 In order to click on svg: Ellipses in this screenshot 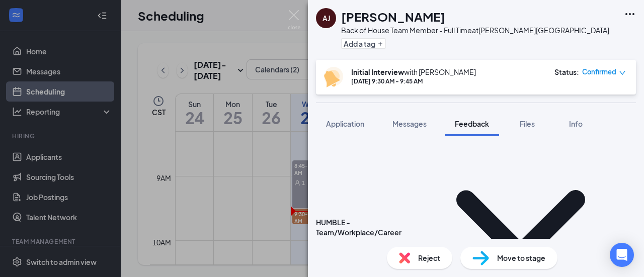, I will do `click(630, 14)`.